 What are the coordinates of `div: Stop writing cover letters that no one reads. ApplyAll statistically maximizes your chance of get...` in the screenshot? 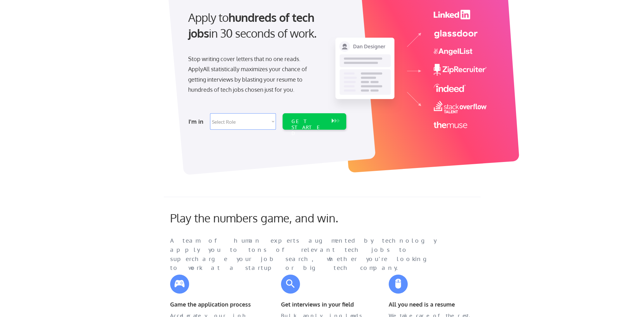 It's located at (253, 74).